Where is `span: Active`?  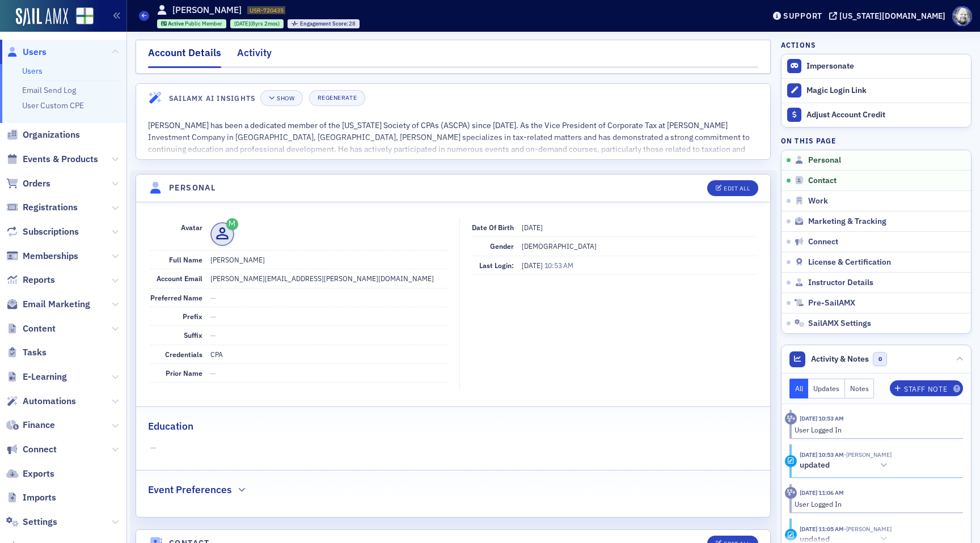 span: Active is located at coordinates (176, 24).